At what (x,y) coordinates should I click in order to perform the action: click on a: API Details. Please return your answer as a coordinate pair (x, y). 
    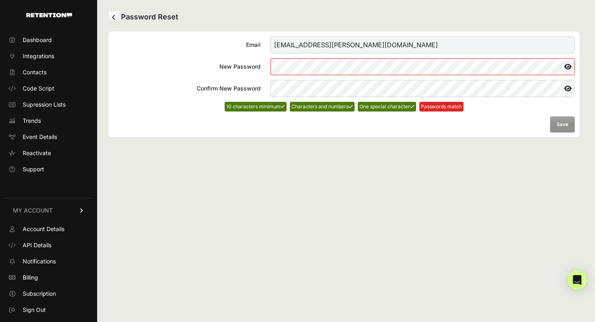
    Looking at the image, I should click on (49, 246).